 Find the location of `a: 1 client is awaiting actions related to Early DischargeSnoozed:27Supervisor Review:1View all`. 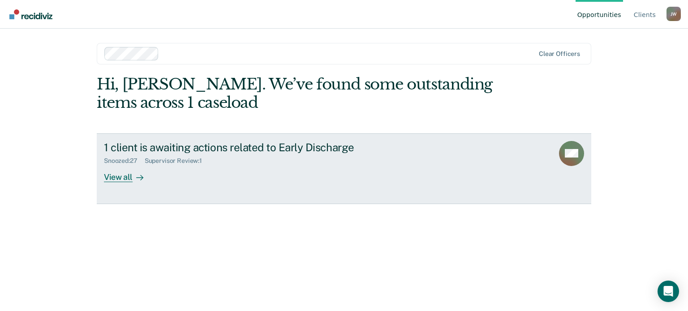

a: 1 client is awaiting actions related to Early DischargeSnoozed:27Supervisor Review:1View all is located at coordinates (344, 169).